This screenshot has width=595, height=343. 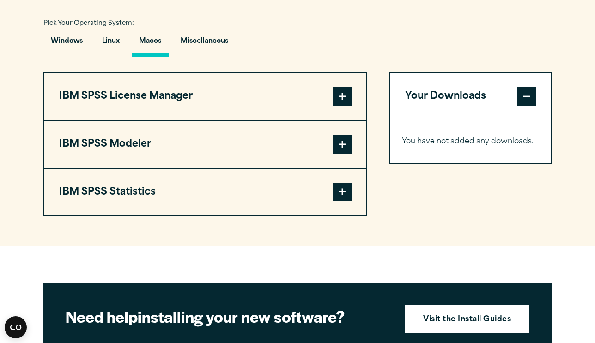 I want to click on button: Open CMP widget, so click(x=16, y=328).